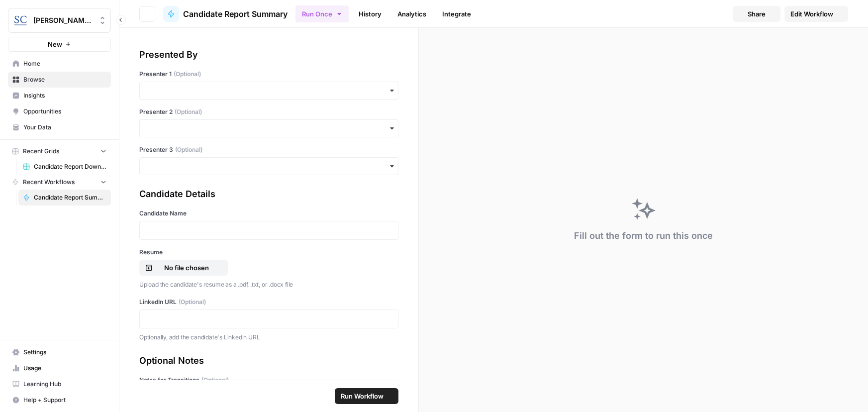  I want to click on span: Browse, so click(65, 79).